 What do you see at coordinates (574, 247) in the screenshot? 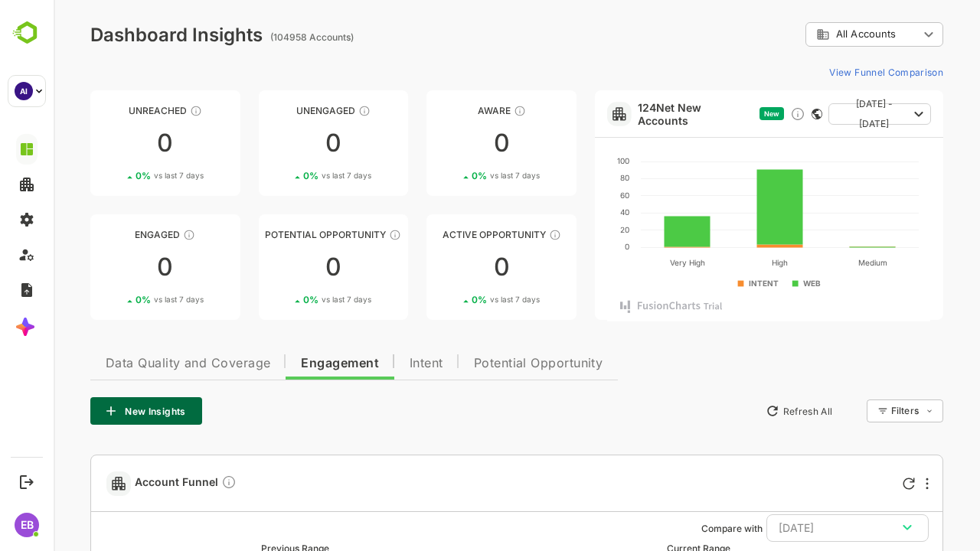
I see `text: 0` at bounding box center [574, 247].